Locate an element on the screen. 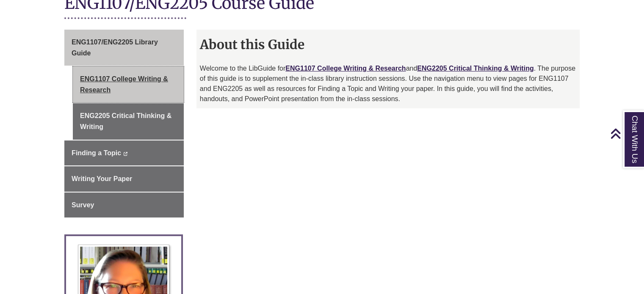 The image size is (644, 294). span: Writing Your Paper is located at coordinates (102, 179).